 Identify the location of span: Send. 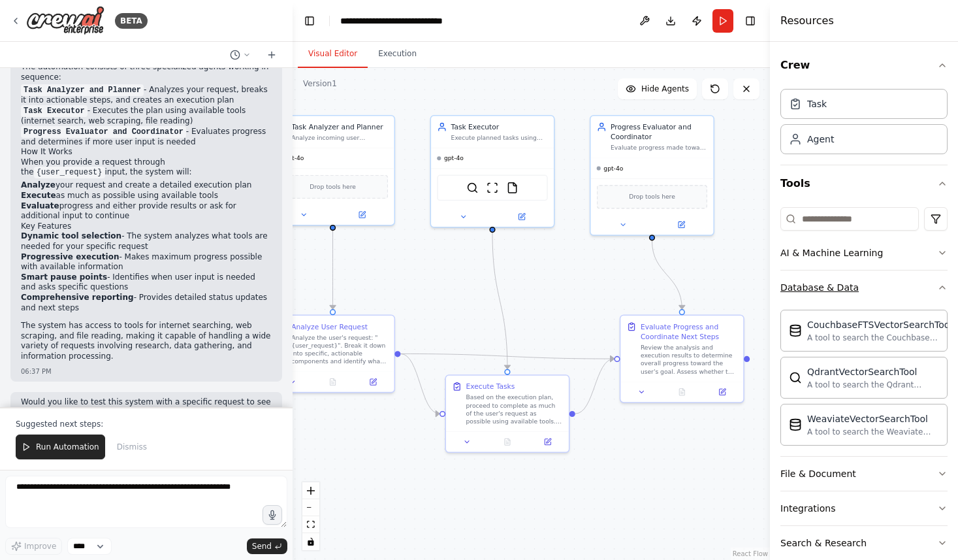
(262, 546).